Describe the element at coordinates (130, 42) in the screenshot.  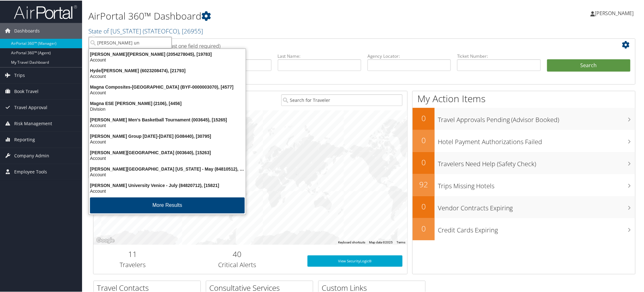
I see `input: Search Accounts` at that location.